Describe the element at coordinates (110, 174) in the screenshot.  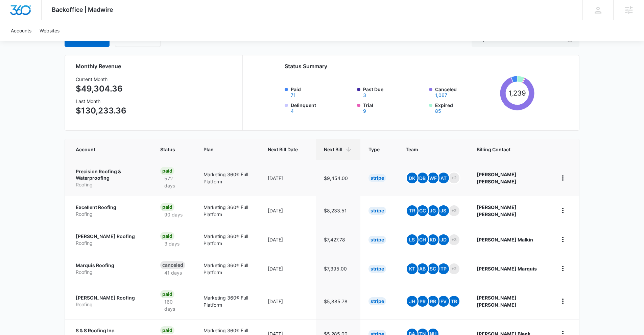
I see `p: Precision Roofing & Waterproofing` at that location.